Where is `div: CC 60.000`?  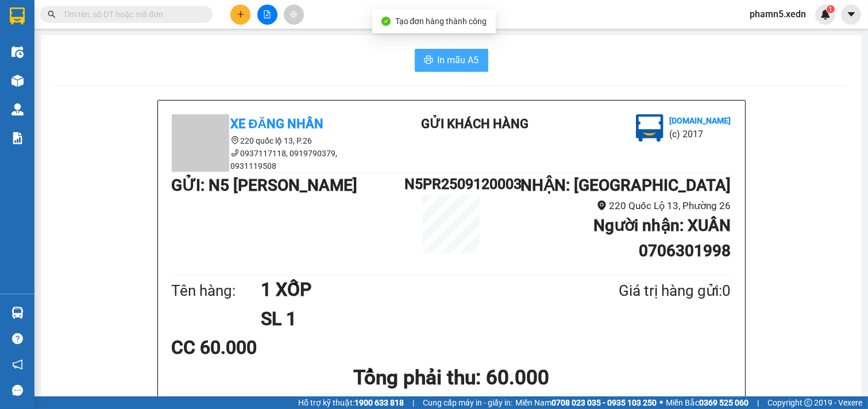 div: CC 60.000 is located at coordinates (264, 347).